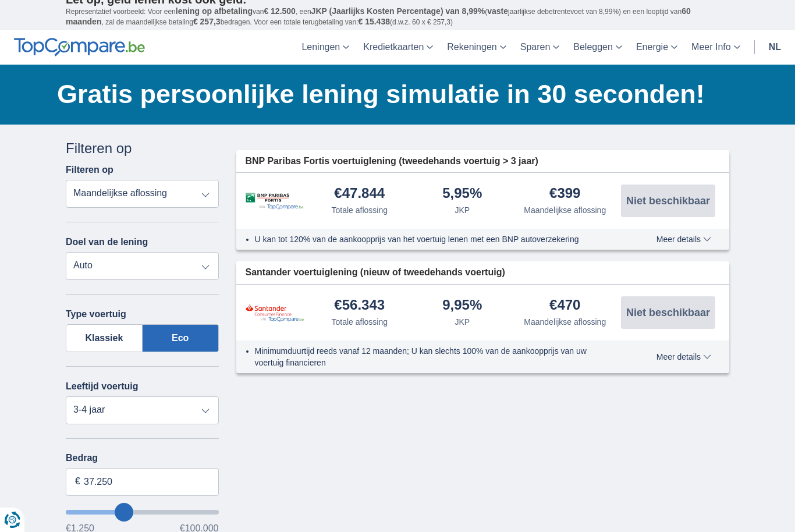 Image resolution: width=795 pixels, height=532 pixels. I want to click on div: 5,95%, so click(462, 194).